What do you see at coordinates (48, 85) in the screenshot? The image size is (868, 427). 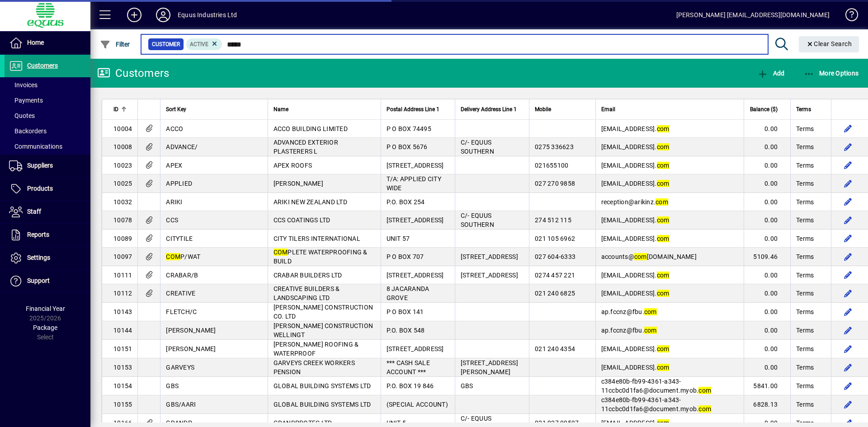 I see `a: Invoices` at bounding box center [48, 85].